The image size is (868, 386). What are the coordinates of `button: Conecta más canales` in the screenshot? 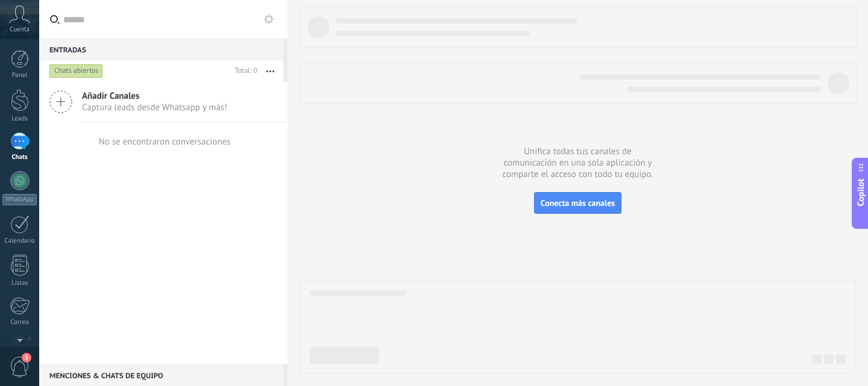 It's located at (578, 203).